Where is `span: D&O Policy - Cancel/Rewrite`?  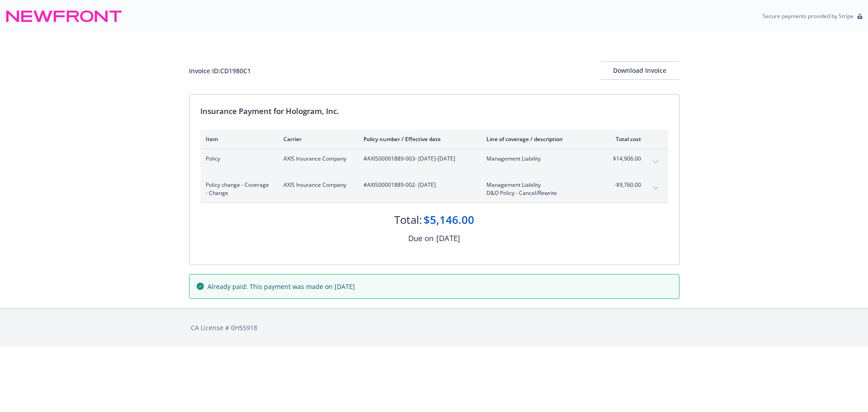 span: D&O Policy - Cancel/Rewrite is located at coordinates (539, 193).